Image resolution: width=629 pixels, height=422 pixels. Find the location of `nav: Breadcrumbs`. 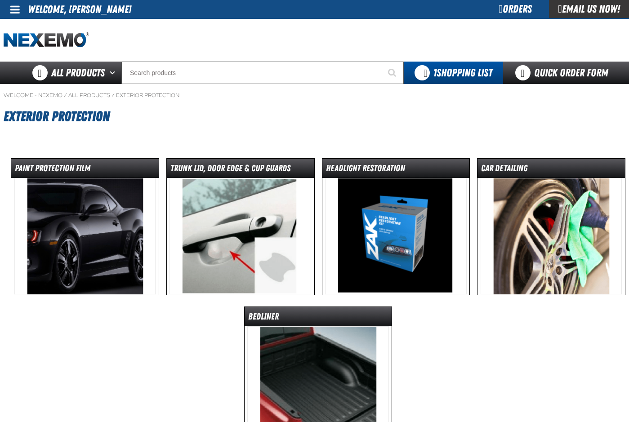

nav: Breadcrumbs is located at coordinates (314, 95).